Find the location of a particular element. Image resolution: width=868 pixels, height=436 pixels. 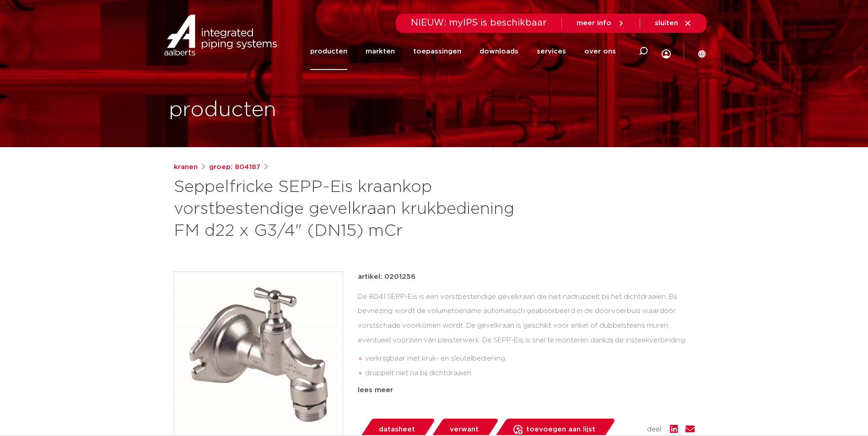

h1: producten is located at coordinates (223, 110).